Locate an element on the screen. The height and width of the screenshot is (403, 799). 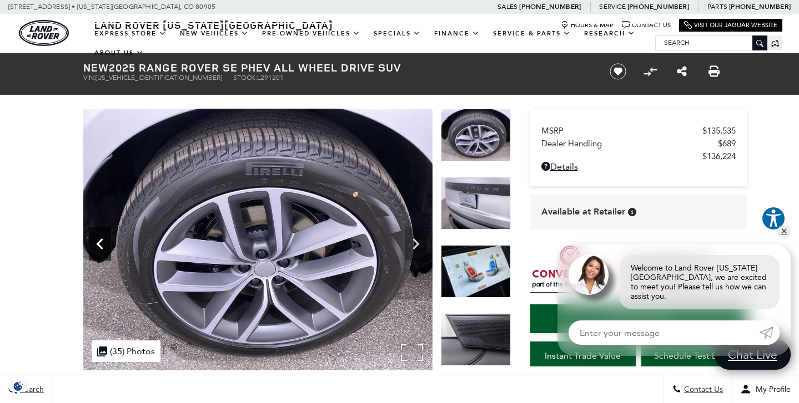
span: Parts is located at coordinates (717, 7).